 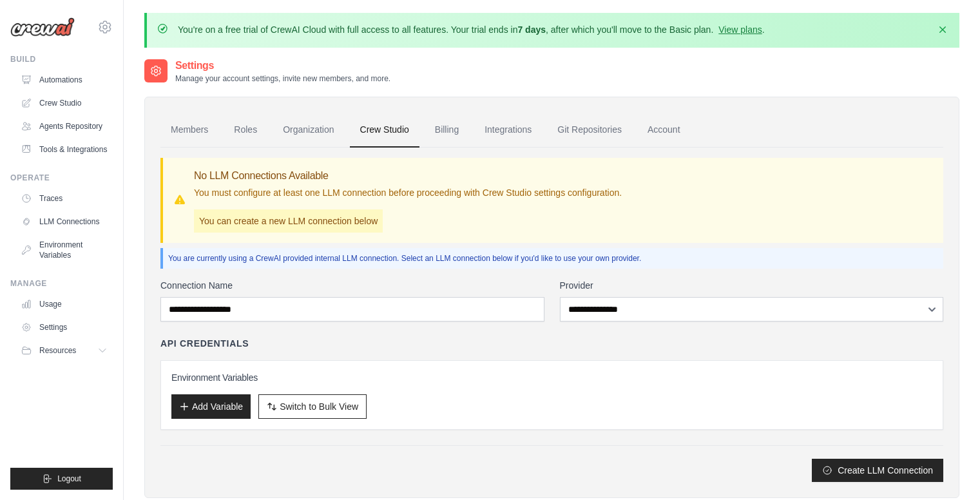 I want to click on label: Connection Name, so click(x=353, y=286).